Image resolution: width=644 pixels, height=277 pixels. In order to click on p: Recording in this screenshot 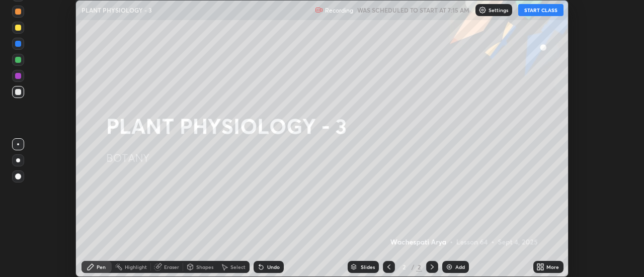, I will do `click(339, 10)`.